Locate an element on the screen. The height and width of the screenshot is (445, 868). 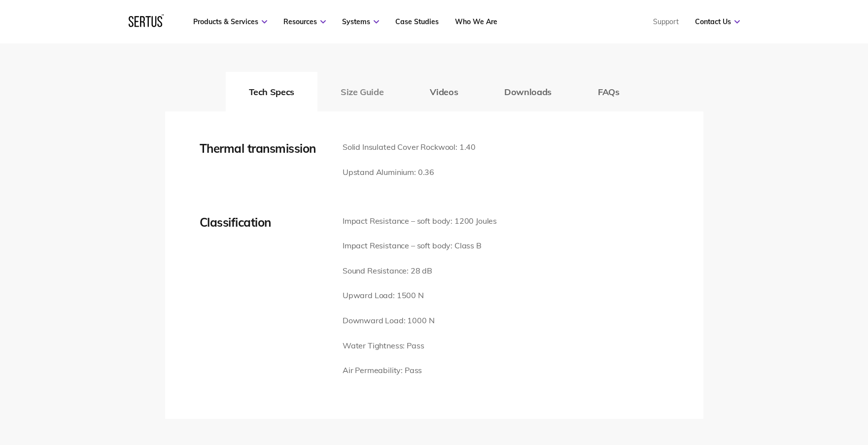
div: Chat Widget is located at coordinates (780, 388).